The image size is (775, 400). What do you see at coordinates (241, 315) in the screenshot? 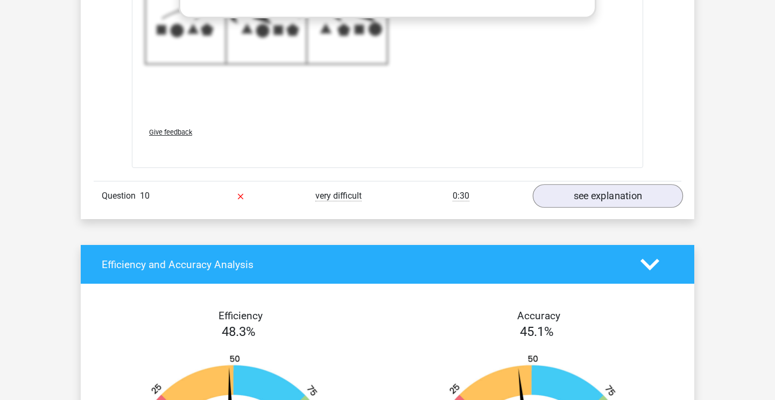
I see `h4: Efficiency` at bounding box center [241, 315].